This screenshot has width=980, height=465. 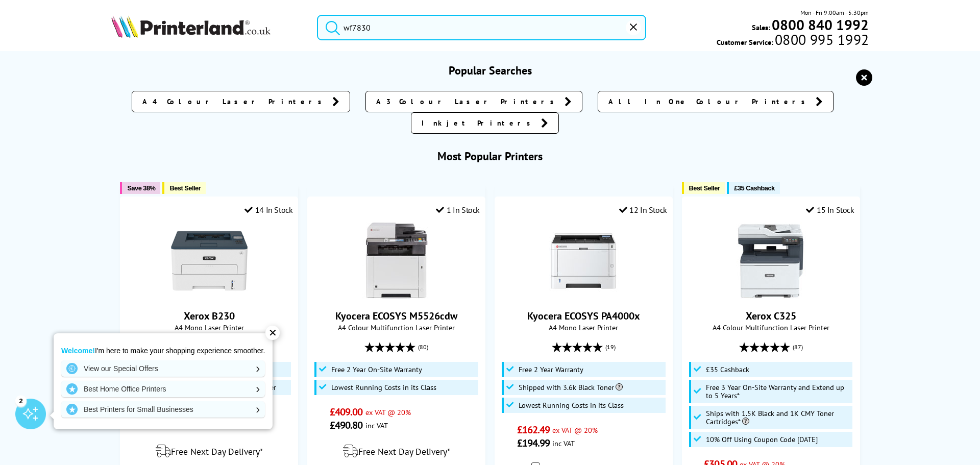 What do you see at coordinates (458, 209) in the screenshot?
I see `div: 1 In Stock` at bounding box center [458, 209].